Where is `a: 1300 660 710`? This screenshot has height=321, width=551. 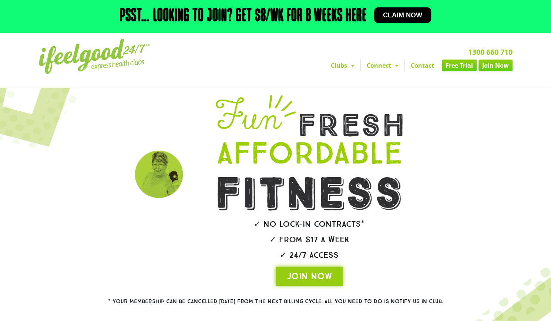
a: 1300 660 710 is located at coordinates (490, 52).